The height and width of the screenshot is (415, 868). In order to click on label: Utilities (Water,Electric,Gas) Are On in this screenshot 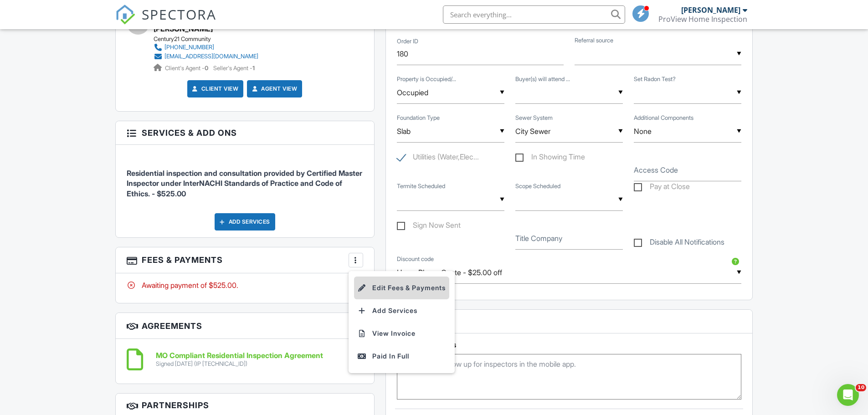, I will do `click(438, 158)`.